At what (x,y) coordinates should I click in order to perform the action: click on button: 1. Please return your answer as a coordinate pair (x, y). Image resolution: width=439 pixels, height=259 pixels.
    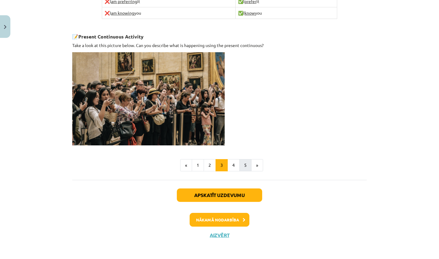
    Looking at the image, I should click on (198, 165).